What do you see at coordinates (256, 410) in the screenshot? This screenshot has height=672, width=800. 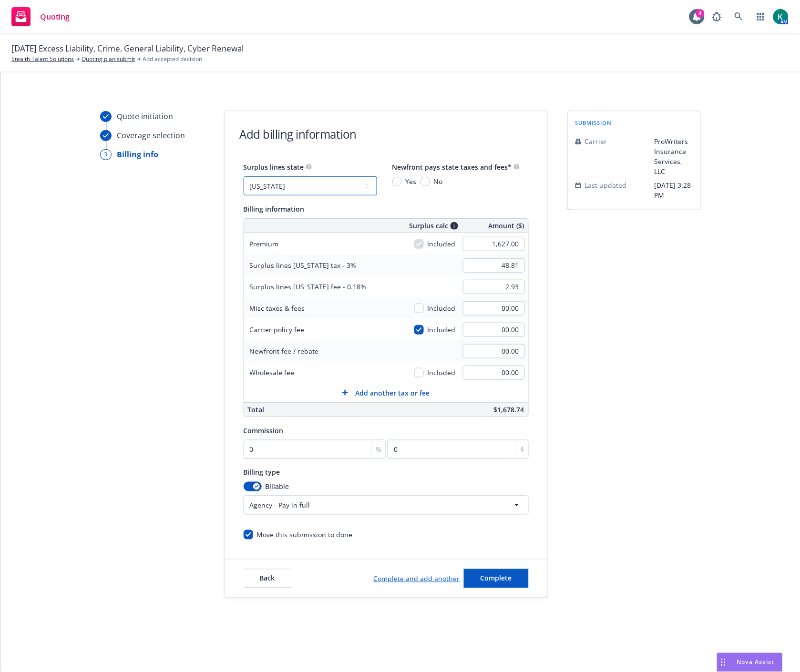 I see `span: Total` at bounding box center [256, 410].